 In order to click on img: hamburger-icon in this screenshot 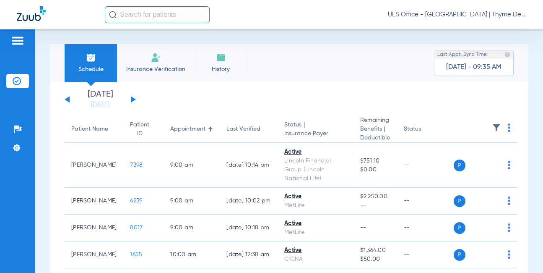, I will do `click(18, 41)`.